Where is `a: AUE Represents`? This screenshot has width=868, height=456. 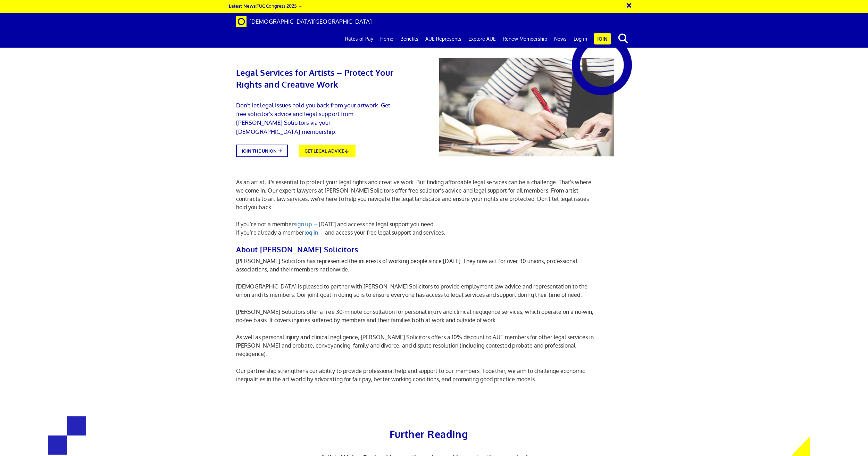 a: AUE Represents is located at coordinates (444, 39).